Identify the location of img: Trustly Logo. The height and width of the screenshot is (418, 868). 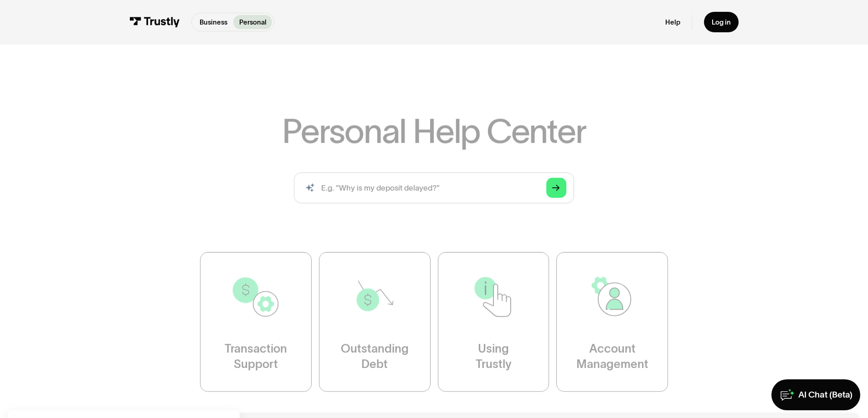
(154, 22).